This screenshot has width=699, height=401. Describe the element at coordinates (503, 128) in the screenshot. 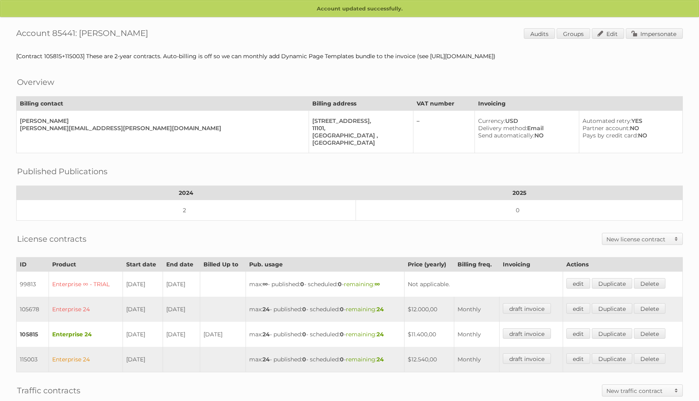

I see `span: Delivery method:` at that location.